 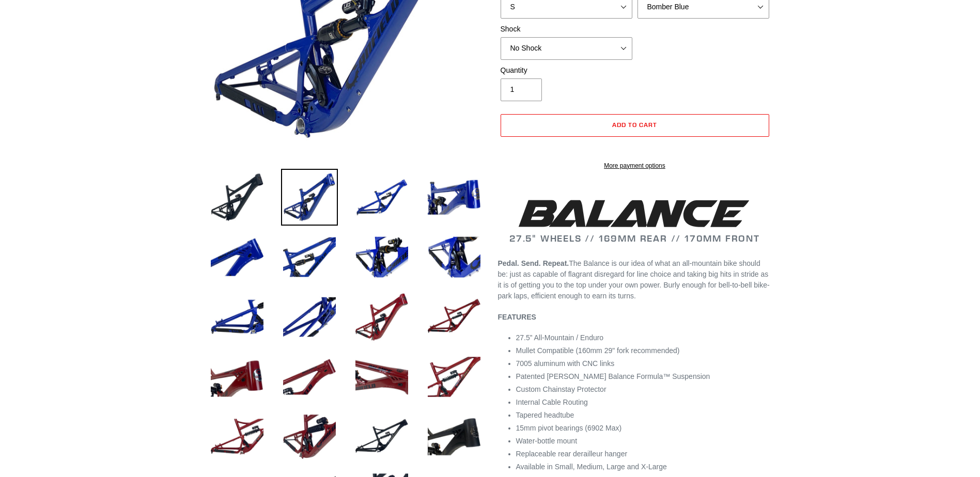 I want to click on span: Custom Chainstay Protector, so click(x=561, y=390).